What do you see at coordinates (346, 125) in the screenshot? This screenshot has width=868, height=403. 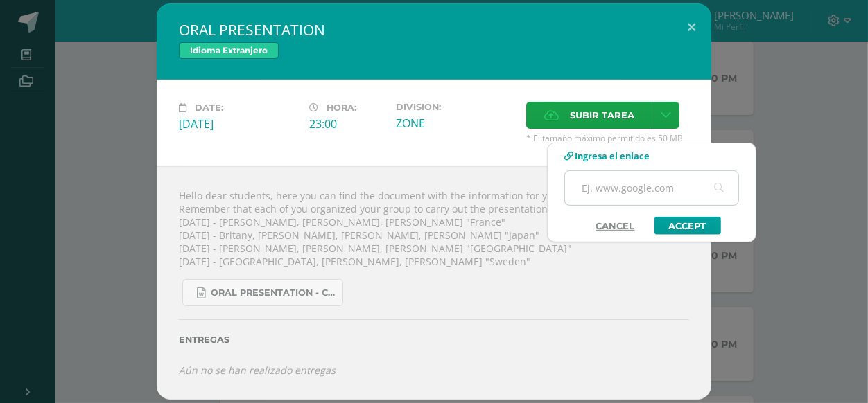 I see `div: 23:00` at bounding box center [346, 125].